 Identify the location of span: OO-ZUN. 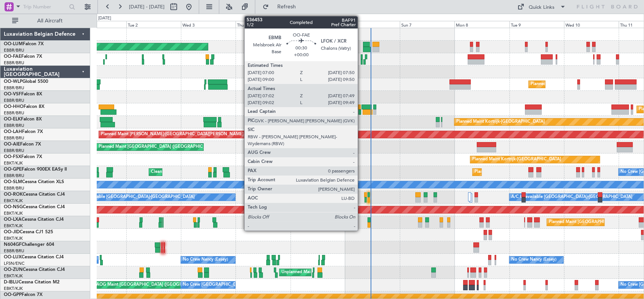
(13, 270).